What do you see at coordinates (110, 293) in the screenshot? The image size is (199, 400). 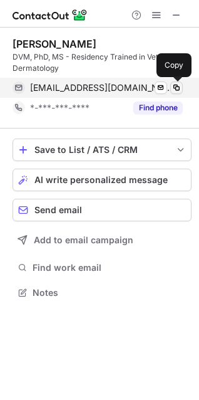 I see `span: Notes` at bounding box center [110, 293].